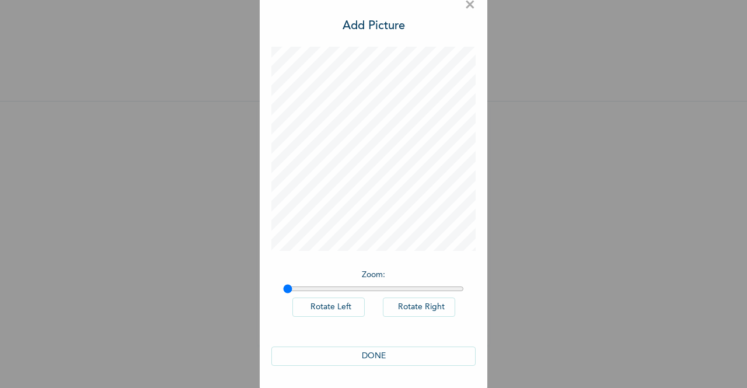 The height and width of the screenshot is (388, 747). What do you see at coordinates (373, 237) in the screenshot?
I see `span: Please add a recent Passport Photograph` at bounding box center [373, 237].